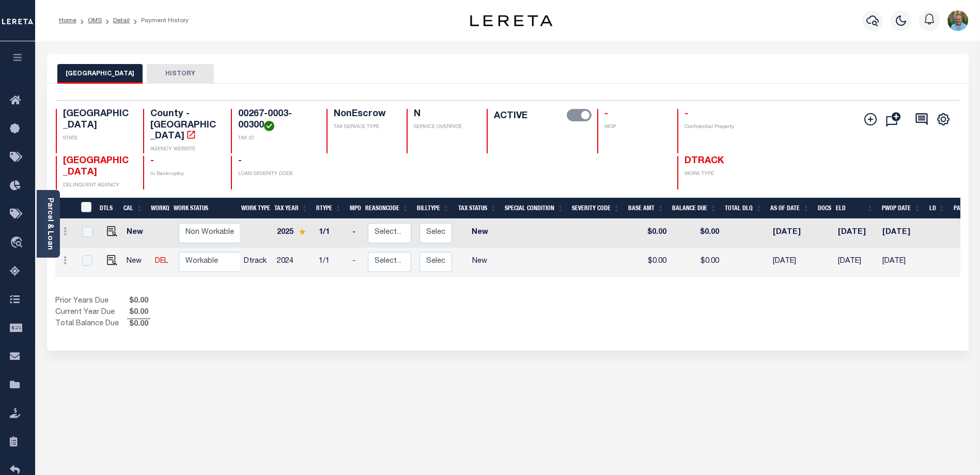 This screenshot has width=980, height=475. I want to click on p: AGENCY WEBSITE, so click(184, 149).